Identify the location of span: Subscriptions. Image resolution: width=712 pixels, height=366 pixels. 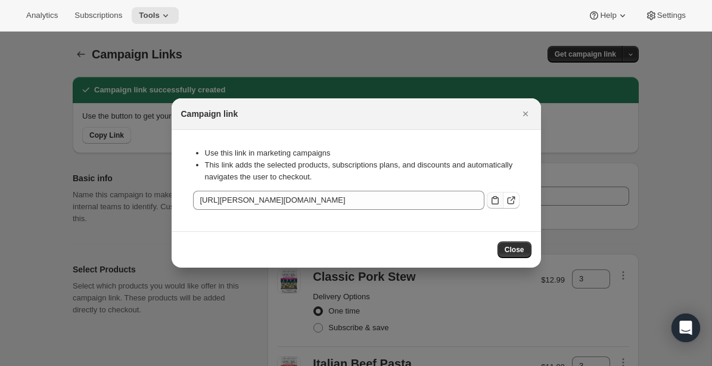
(98, 15).